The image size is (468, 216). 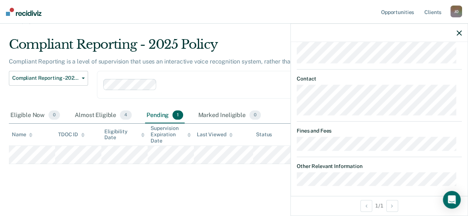 What do you see at coordinates (45, 78) in the screenshot?
I see `span: Compliant Reporting - 2025 Policy` at bounding box center [45, 78].